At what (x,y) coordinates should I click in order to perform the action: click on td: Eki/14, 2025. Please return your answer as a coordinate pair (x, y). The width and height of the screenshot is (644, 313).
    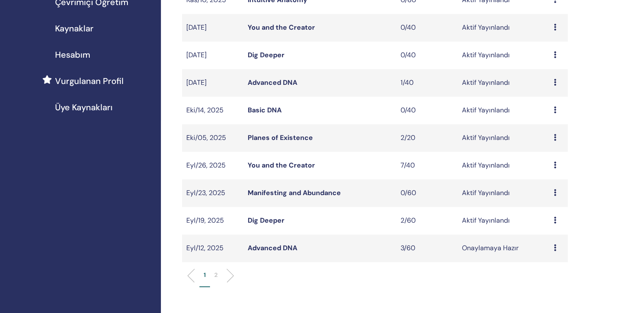
    Looking at the image, I should click on (212, 110).